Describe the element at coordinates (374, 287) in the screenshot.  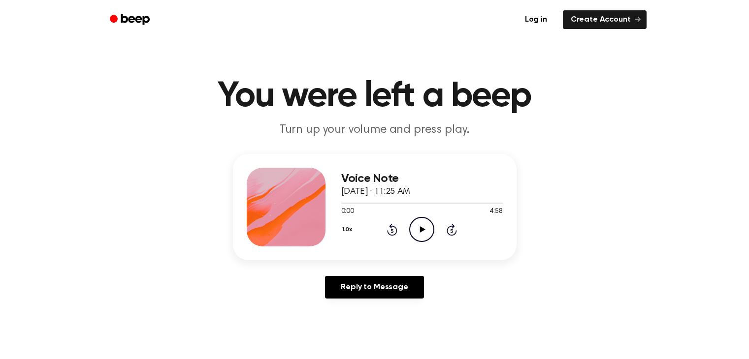
I see `a: Reply to Message` at that location.